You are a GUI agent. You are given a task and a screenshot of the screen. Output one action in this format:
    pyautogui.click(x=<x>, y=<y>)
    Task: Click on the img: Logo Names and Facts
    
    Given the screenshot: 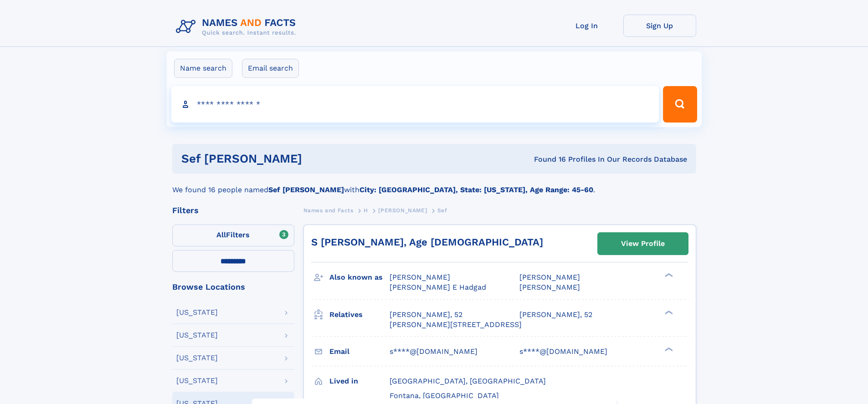 What is the action you would take?
    pyautogui.click(x=238, y=27)
    